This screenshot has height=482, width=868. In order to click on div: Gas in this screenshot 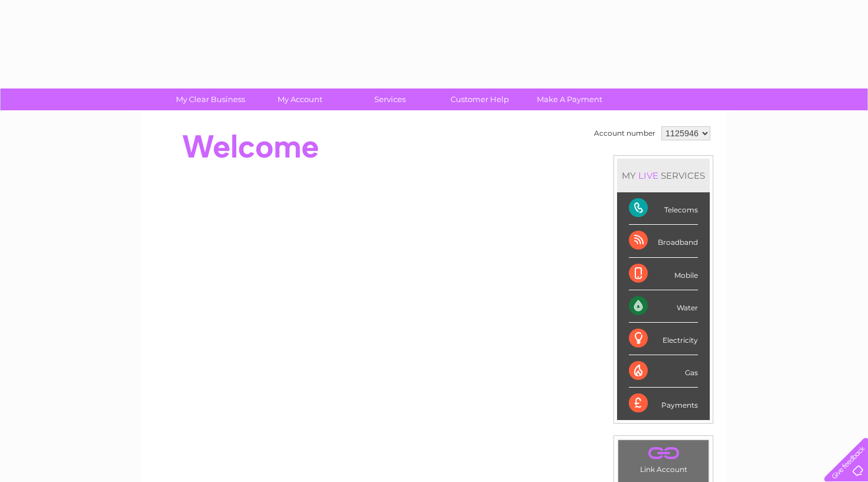, I will do `click(663, 371)`.